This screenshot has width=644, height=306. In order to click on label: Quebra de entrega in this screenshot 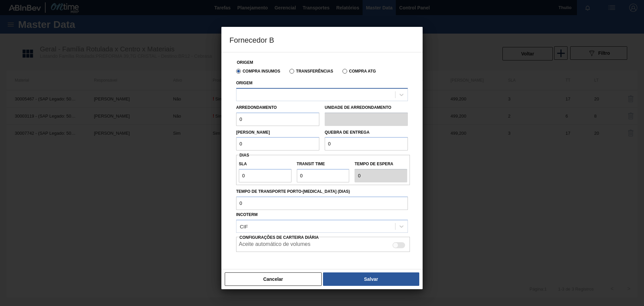, I will do `click(347, 132)`.